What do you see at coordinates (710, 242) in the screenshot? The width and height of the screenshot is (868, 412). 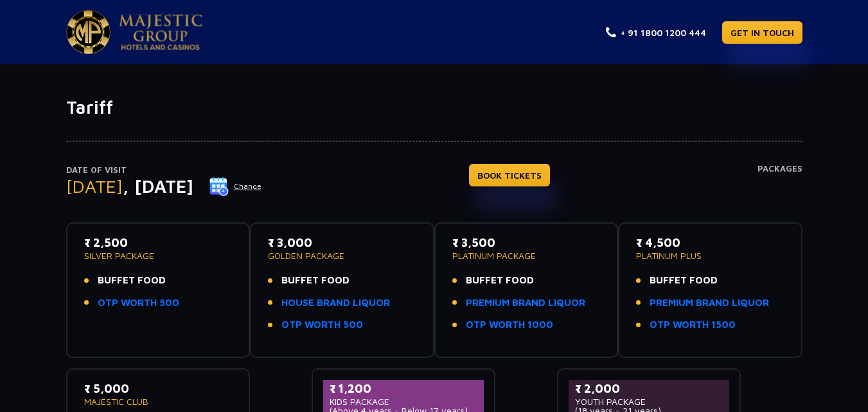 I see `p: ₹ 4,500` at bounding box center [710, 242].